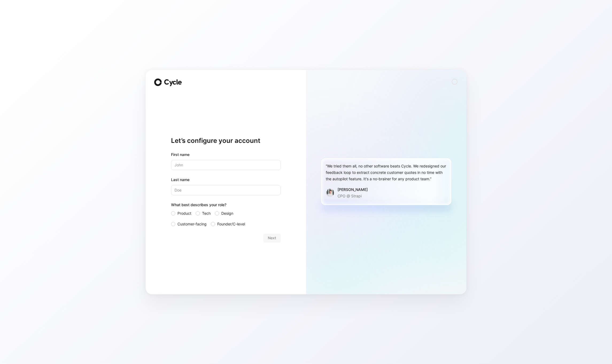  I want to click on div: What best describes your role?, so click(226, 206).